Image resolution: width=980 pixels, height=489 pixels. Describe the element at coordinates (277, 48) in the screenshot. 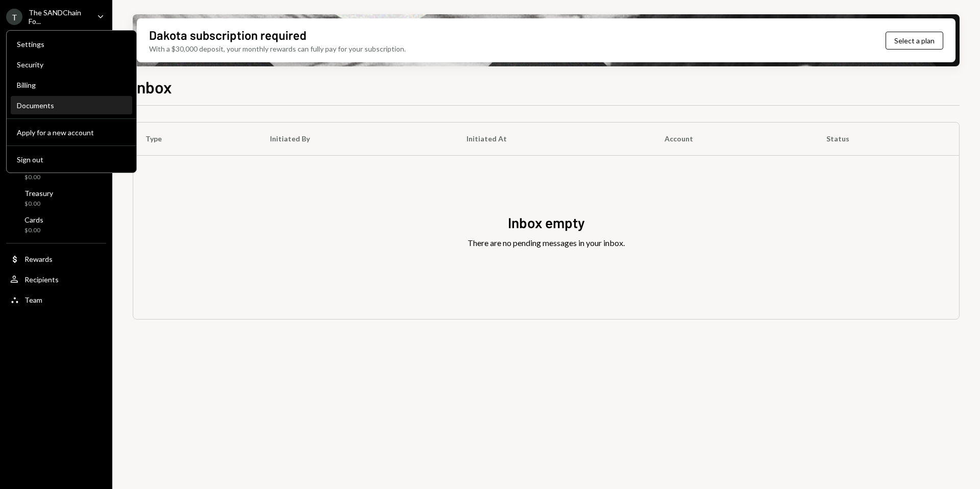

I see `div: With a $30,000 deposit, your monthly rewards can fully pay for your subscription.` at that location.